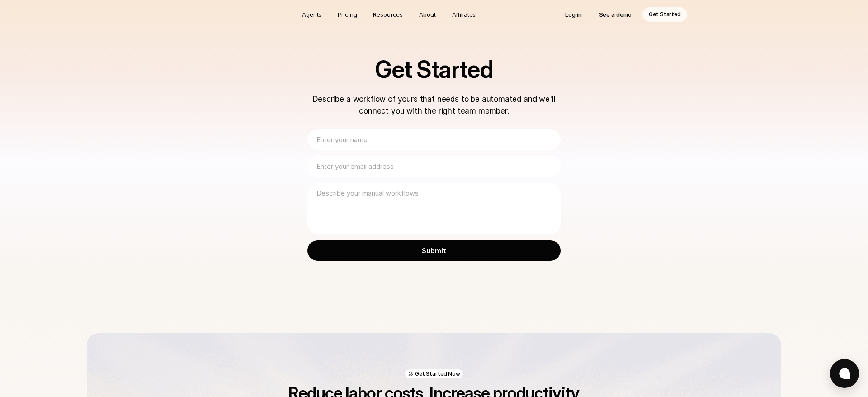  What do you see at coordinates (312, 15) in the screenshot?
I see `a: Agents` at bounding box center [312, 15].